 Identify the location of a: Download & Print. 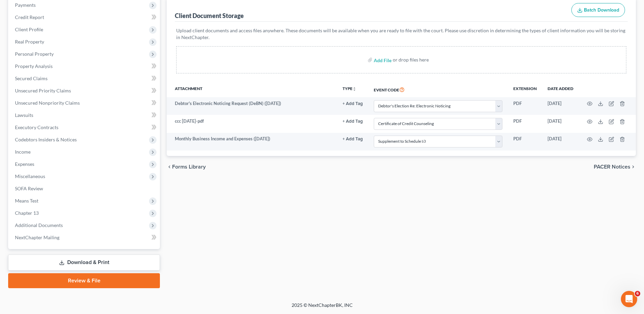
(84, 262).